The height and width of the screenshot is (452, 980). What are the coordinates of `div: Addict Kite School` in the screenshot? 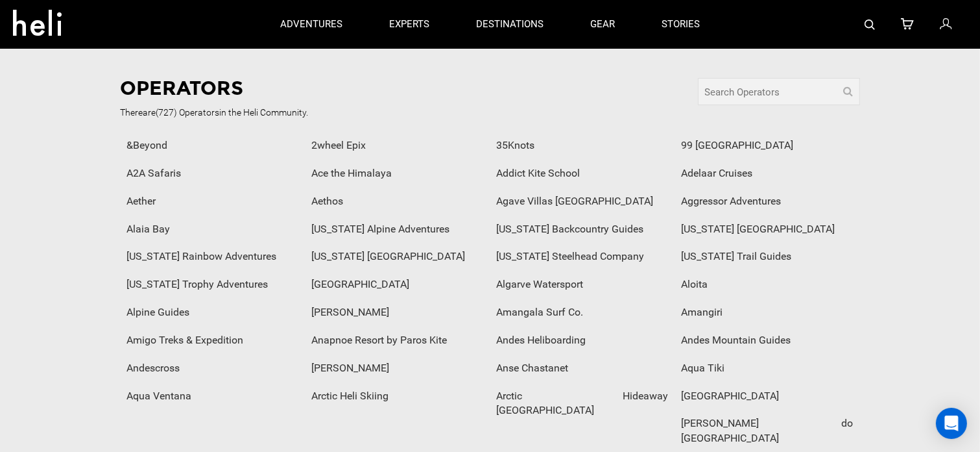 It's located at (583, 174).